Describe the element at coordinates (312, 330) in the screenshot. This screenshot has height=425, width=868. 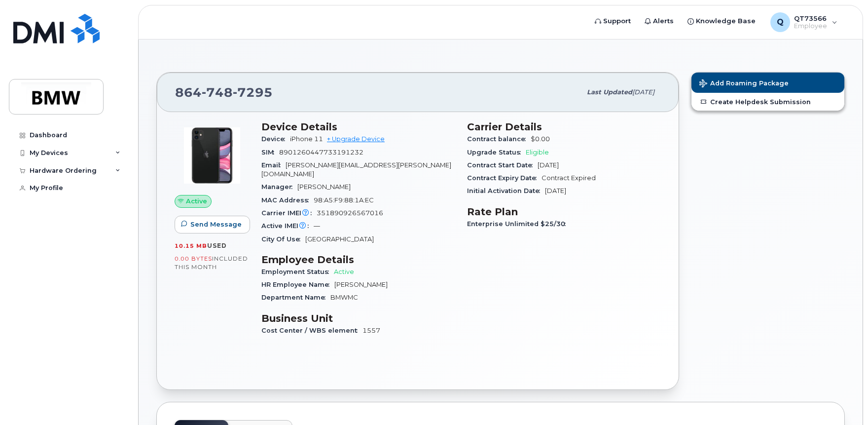
I see `span: Cost Center / WBS element` at that location.